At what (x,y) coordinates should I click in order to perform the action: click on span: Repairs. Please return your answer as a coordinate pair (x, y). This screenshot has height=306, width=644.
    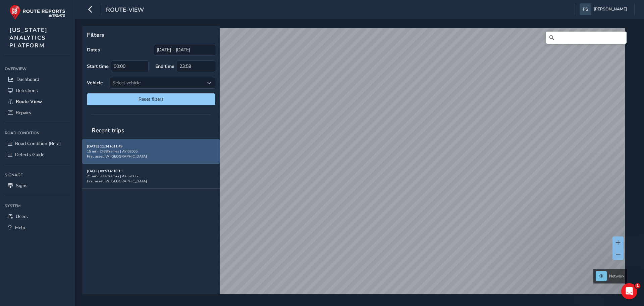
    Looking at the image, I should click on (24, 113).